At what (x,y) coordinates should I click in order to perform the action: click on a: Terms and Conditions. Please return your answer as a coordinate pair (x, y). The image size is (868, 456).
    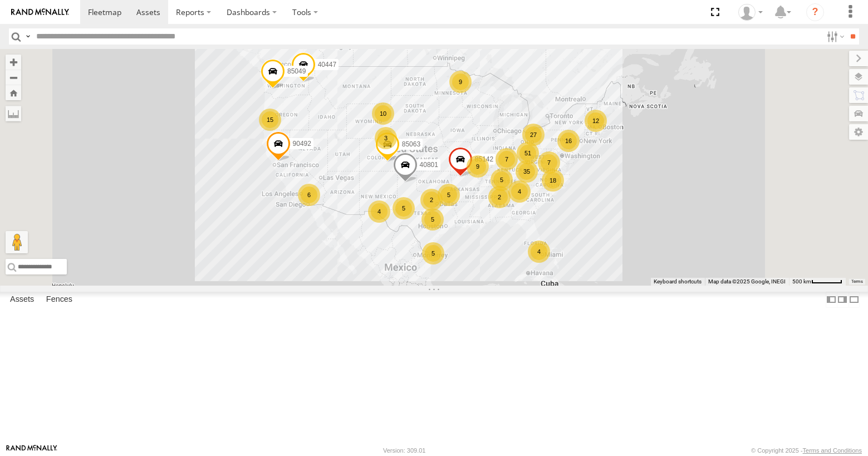
    Looking at the image, I should click on (832, 451).